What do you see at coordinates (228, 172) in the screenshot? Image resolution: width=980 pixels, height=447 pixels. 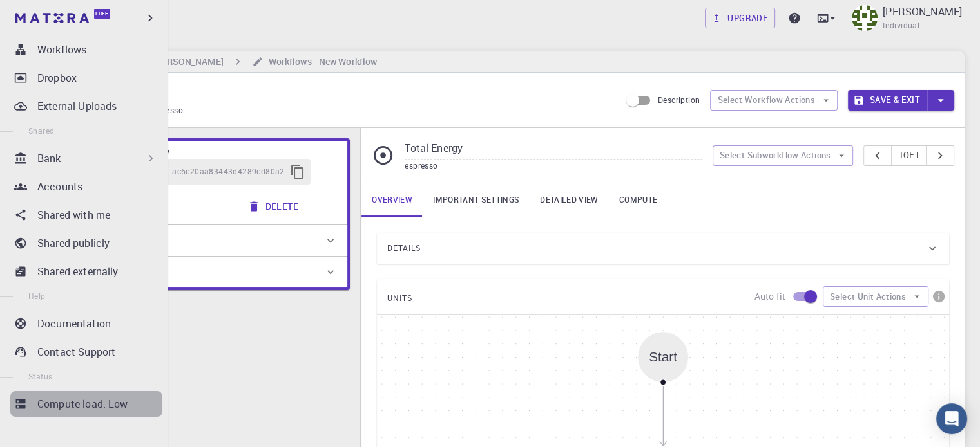 I see `span: ac6c20aa83443d4289cd80a2` at bounding box center [228, 172].